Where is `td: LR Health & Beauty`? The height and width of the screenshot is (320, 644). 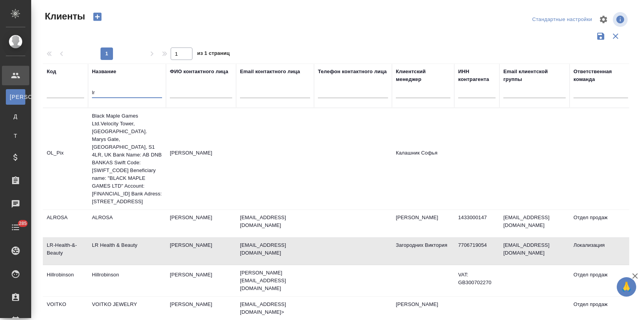
td: LR Health & Beauty is located at coordinates (127, 251).